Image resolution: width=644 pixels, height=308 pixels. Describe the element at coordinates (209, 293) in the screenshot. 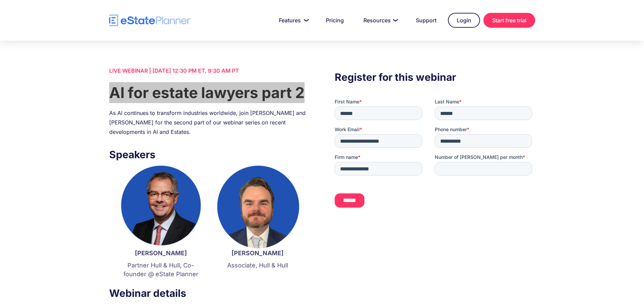

I see `h3: Webinar details` at that location.